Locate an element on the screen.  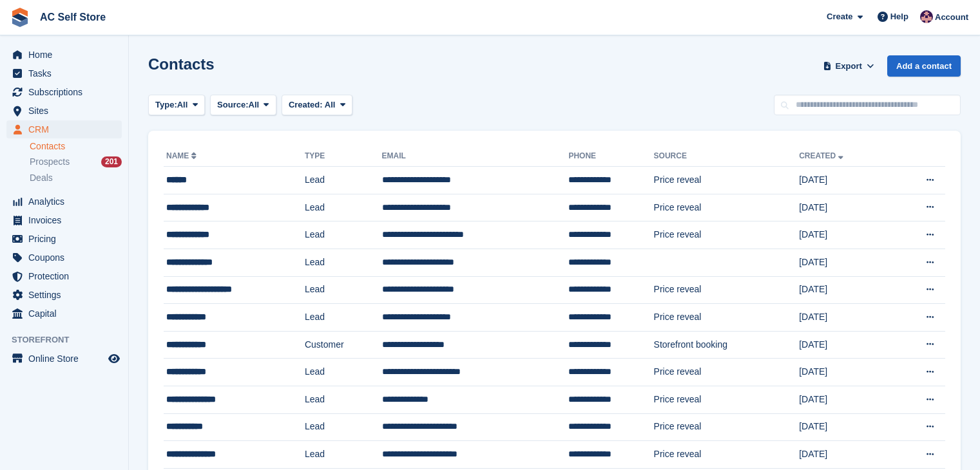
button: Source: All is located at coordinates (243, 105).